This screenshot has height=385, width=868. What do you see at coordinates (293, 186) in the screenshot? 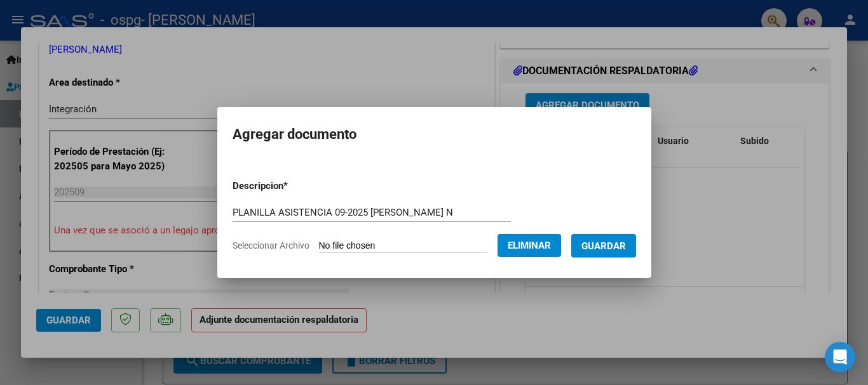
I see `p: Descripcion` at bounding box center [293, 186].